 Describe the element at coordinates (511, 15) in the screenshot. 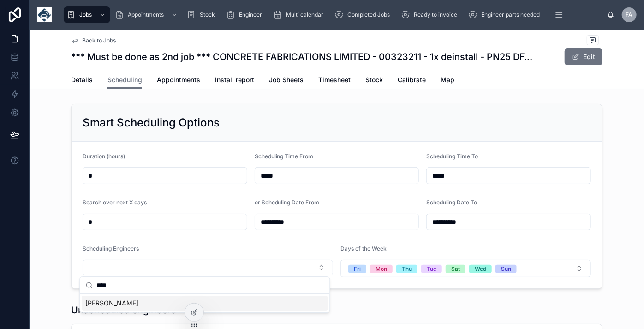

I see `span: Engineer parts needed` at that location.